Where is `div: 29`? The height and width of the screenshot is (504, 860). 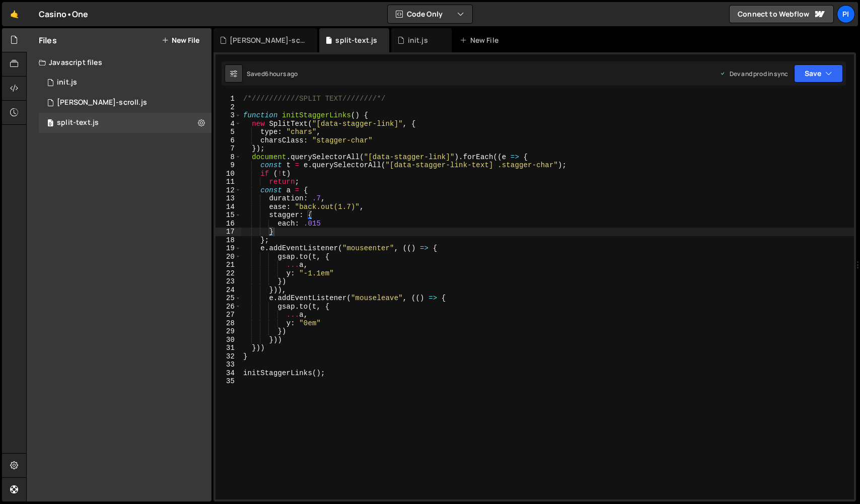
div: 29 is located at coordinates (228, 331).